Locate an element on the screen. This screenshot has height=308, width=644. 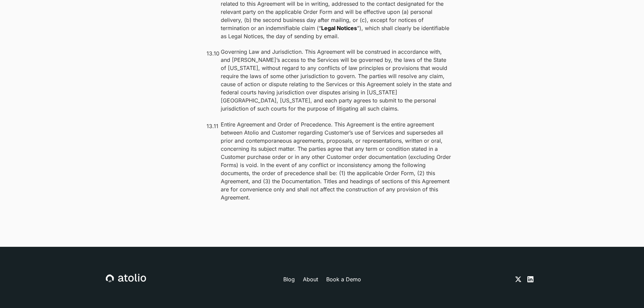
a: Book a Demo is located at coordinates (343, 279).